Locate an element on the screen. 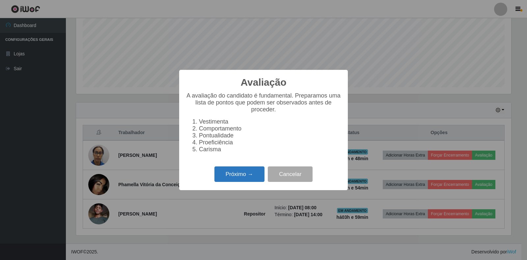  button: Cancelar is located at coordinates (290, 174).